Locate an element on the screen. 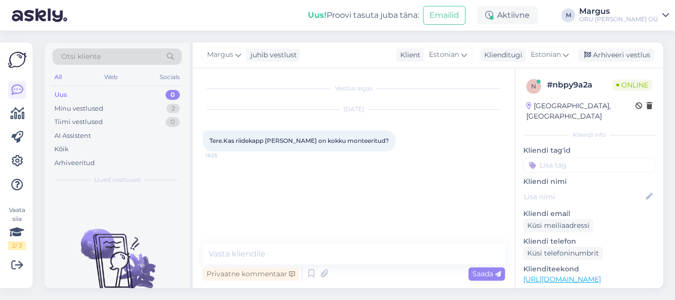 The image size is (675, 300). span: Uued vestlused is located at coordinates (117, 180).